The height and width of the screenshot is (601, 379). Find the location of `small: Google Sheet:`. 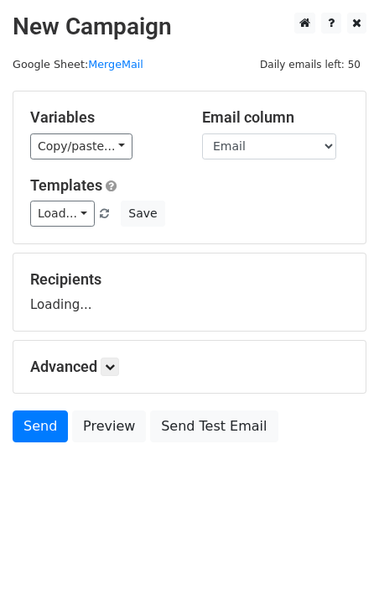

small: Google Sheet: is located at coordinates (78, 64).